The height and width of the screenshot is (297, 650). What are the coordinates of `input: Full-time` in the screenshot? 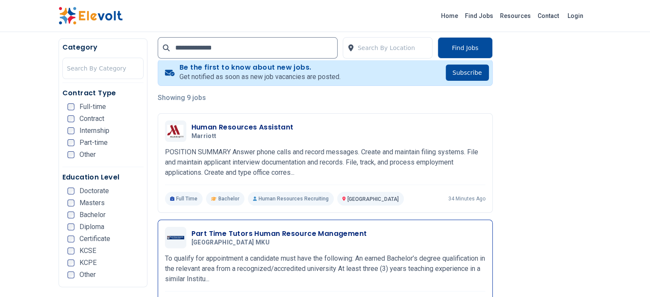 It's located at (71, 107).